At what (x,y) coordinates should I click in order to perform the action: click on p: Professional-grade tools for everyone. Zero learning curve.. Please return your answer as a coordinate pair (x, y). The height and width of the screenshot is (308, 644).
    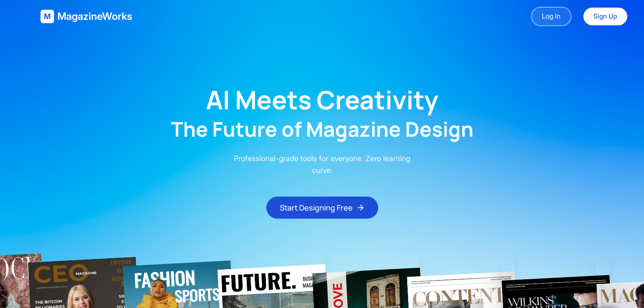
    Looking at the image, I should click on (322, 165).